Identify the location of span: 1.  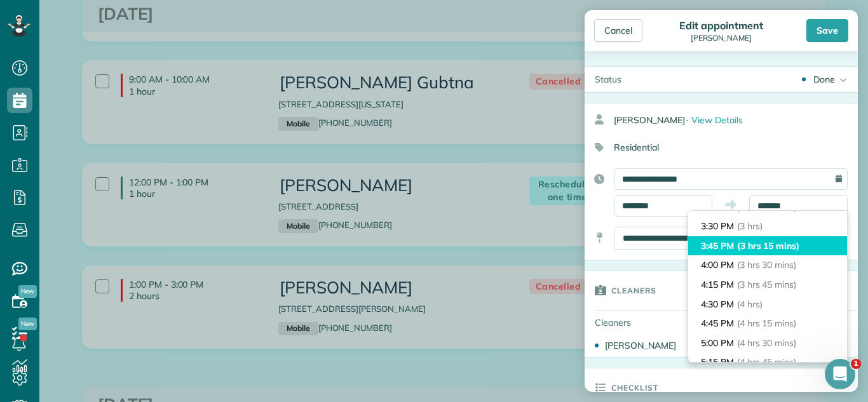
(856, 364).